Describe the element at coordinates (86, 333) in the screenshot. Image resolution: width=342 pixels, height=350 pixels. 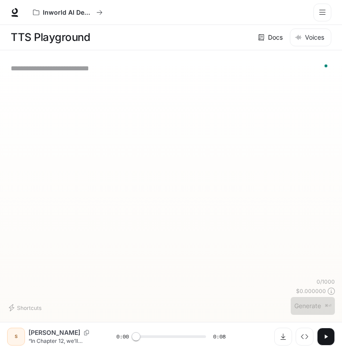
I see `button: Copy Voice ID` at that location.